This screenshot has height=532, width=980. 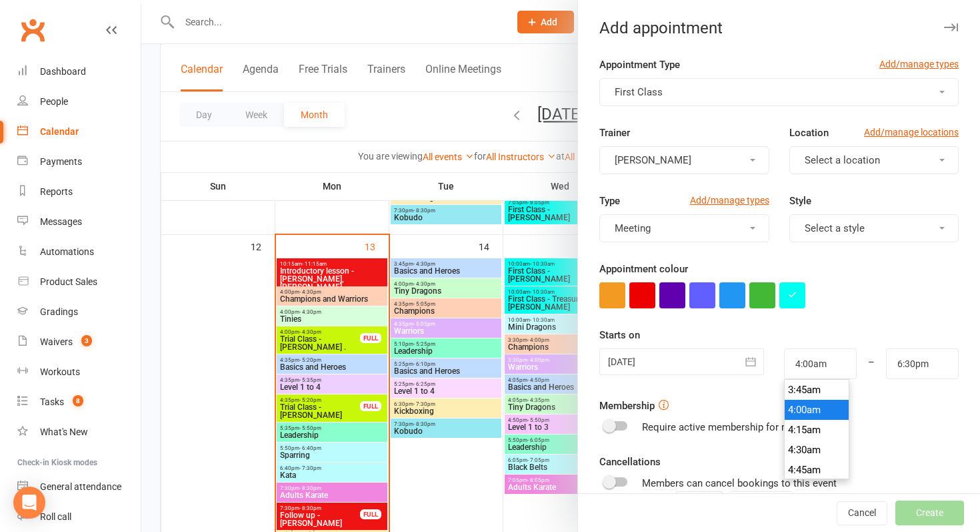 I want to click on div: Dashboard, so click(x=62, y=72).